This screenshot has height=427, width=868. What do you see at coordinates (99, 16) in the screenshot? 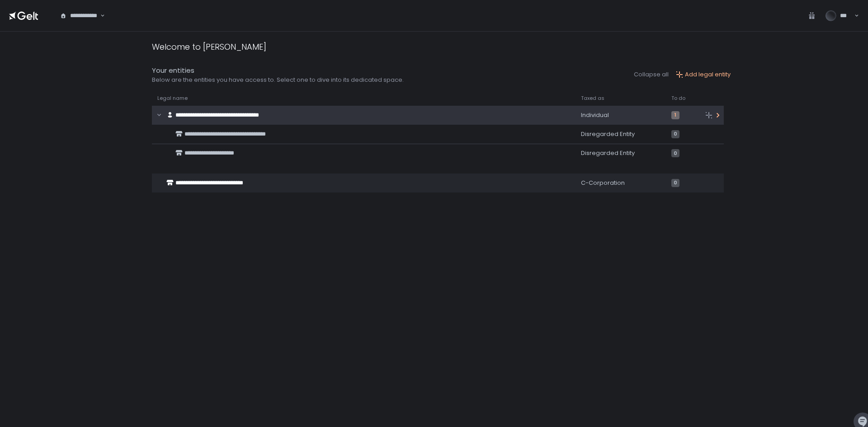
I see `input: Search for option` at bounding box center [99, 16].